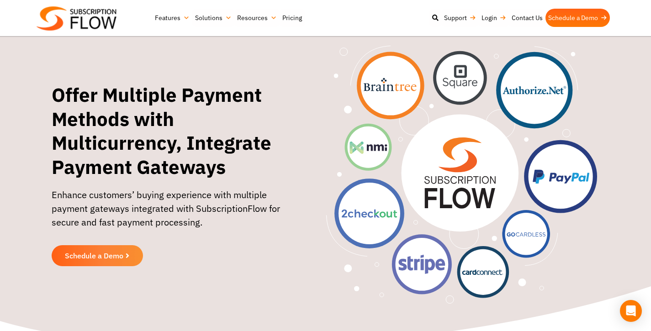 Image resolution: width=651 pixels, height=331 pixels. I want to click on span: Schedule a Demo, so click(94, 256).